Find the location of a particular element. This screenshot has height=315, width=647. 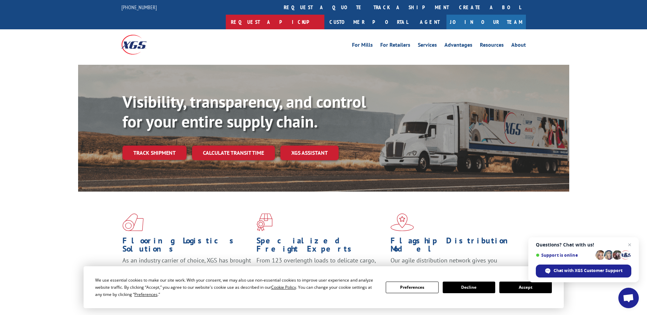

a: Resources is located at coordinates (492, 46).